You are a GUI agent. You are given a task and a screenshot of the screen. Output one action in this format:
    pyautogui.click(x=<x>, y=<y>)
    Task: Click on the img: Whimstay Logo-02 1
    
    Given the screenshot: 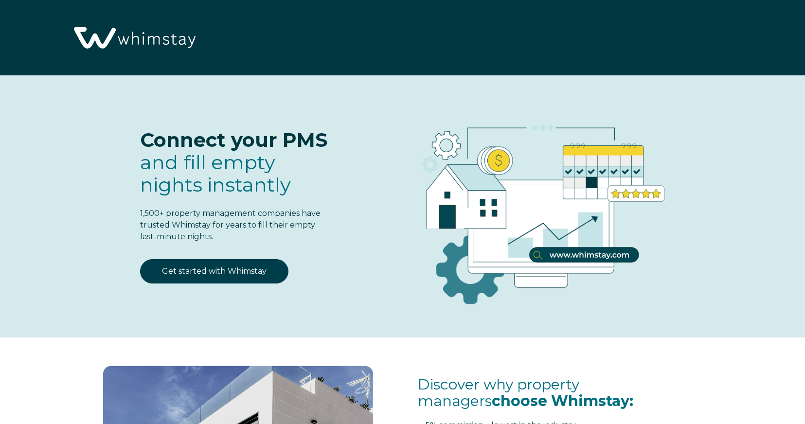 What is the action you would take?
    pyautogui.click(x=134, y=38)
    